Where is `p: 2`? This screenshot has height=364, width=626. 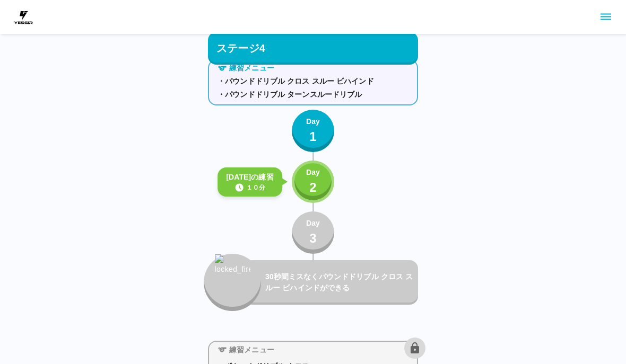 p: 2 is located at coordinates (313, 188).